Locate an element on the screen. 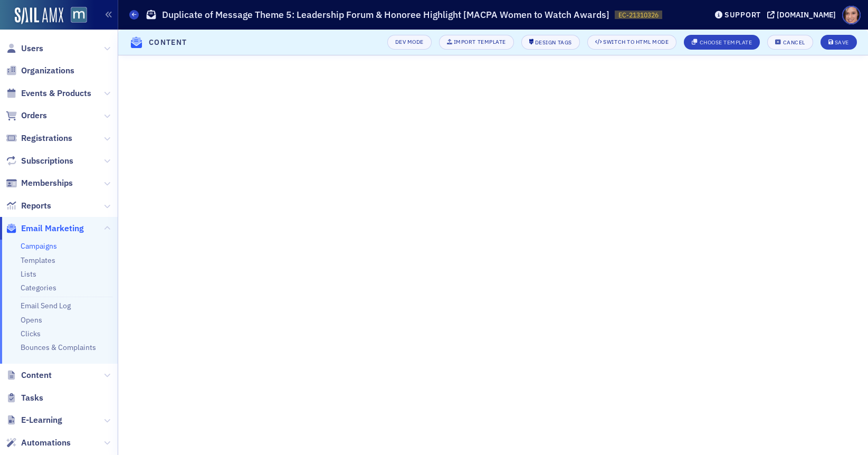 The image size is (868, 455). a: Categories is located at coordinates (38, 287).